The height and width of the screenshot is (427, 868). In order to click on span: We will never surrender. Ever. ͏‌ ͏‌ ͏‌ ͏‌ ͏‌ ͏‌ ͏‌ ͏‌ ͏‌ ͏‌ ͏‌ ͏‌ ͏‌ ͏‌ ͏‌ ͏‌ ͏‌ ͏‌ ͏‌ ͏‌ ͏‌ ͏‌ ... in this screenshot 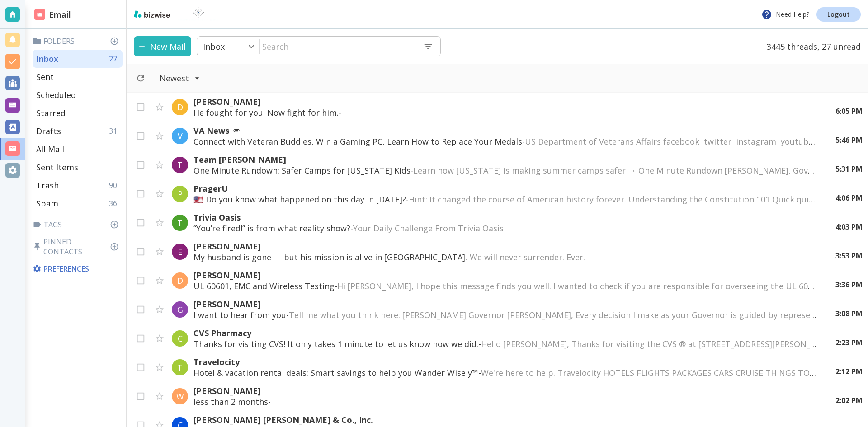, I will do `click(591, 257)`.